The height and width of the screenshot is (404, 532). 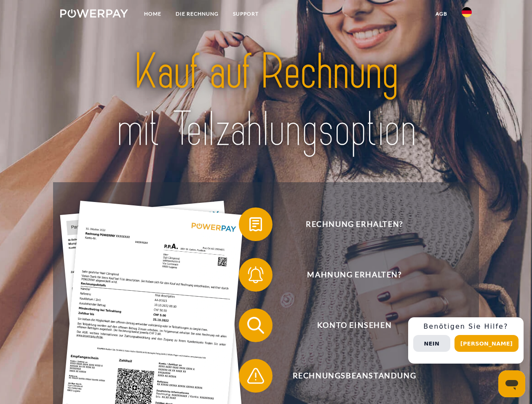 I want to click on button: Rechnung erhalten?, so click(x=348, y=224).